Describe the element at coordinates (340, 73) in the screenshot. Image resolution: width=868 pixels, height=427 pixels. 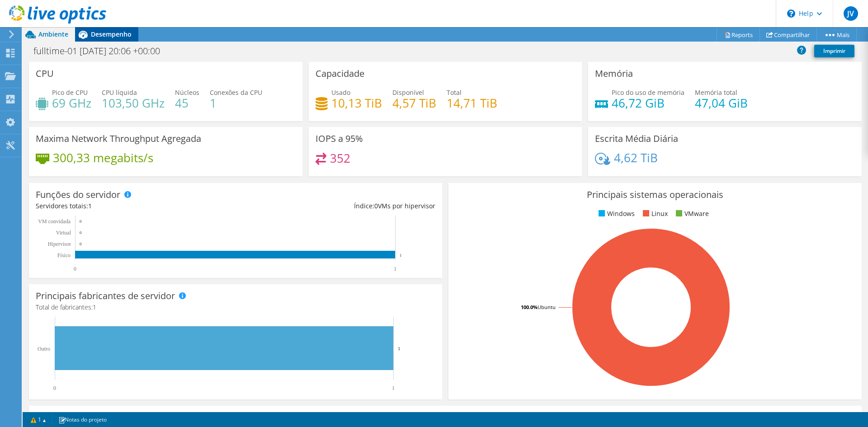
I see `h3: Capacidade` at that location.